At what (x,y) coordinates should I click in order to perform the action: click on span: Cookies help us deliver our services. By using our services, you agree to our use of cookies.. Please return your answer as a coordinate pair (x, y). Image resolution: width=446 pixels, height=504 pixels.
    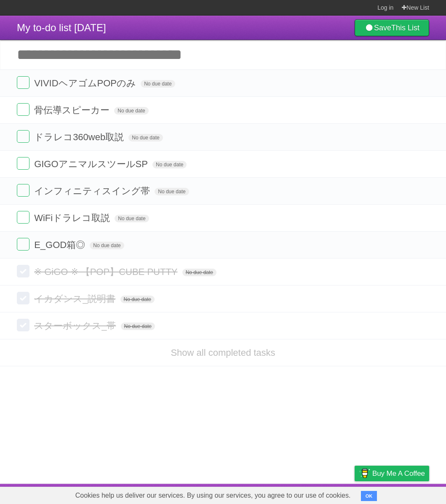
    Looking at the image, I should click on (213, 496).